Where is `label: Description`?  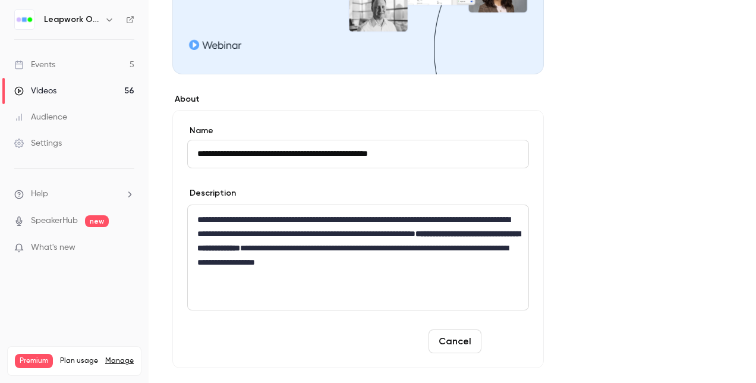 label: Description is located at coordinates (211, 193).